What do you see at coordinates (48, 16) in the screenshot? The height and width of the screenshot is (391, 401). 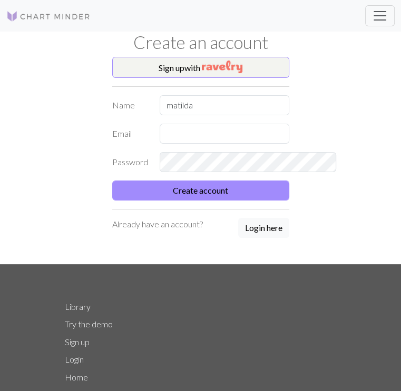 I see `img: Logo` at bounding box center [48, 16].